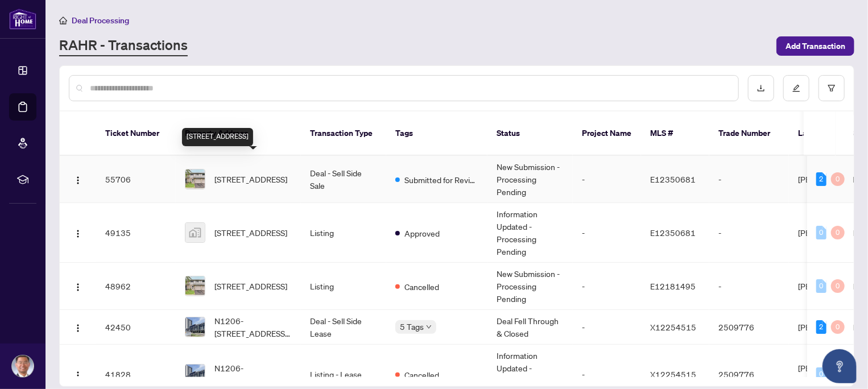  Describe the element at coordinates (673, 286) in the screenshot. I see `span: E12181495` at that location.